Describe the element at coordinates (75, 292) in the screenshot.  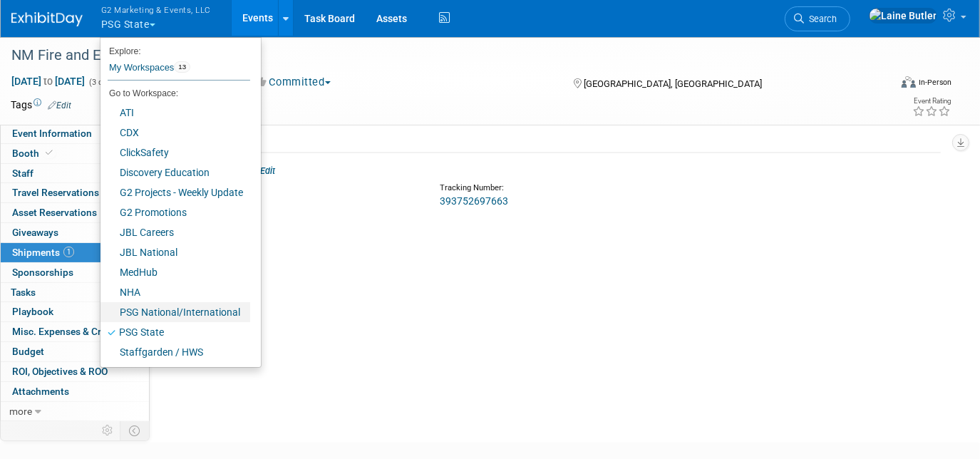
I see `a: Tasks` at that location.